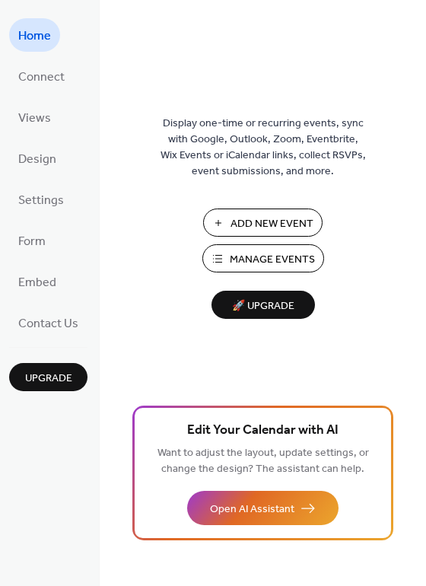 Image resolution: width=426 pixels, height=586 pixels. Describe the element at coordinates (37, 283) in the screenshot. I see `span: Embed` at that location.